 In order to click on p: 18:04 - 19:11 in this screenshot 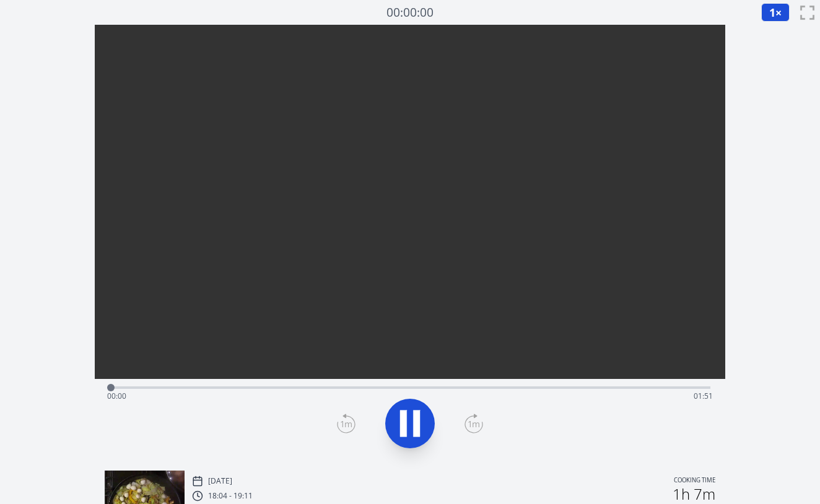, I will do `click(230, 496)`.